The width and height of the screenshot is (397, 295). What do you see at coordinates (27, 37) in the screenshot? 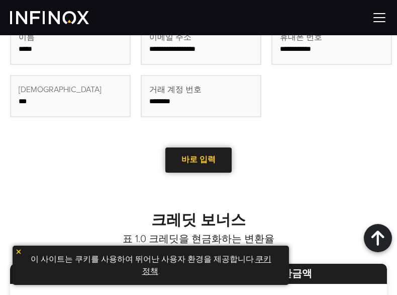
I see `span: 이름` at bounding box center [27, 37].